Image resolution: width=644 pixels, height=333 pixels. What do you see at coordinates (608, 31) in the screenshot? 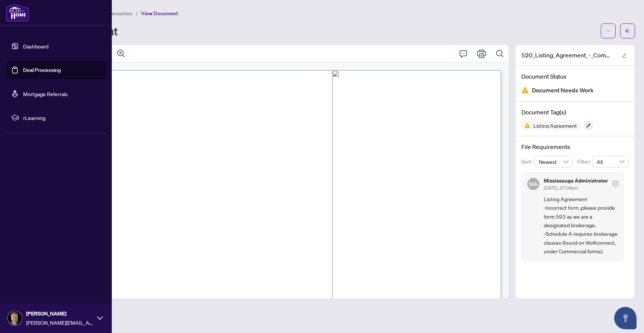
I see `span: ellipsis` at bounding box center [608, 31].